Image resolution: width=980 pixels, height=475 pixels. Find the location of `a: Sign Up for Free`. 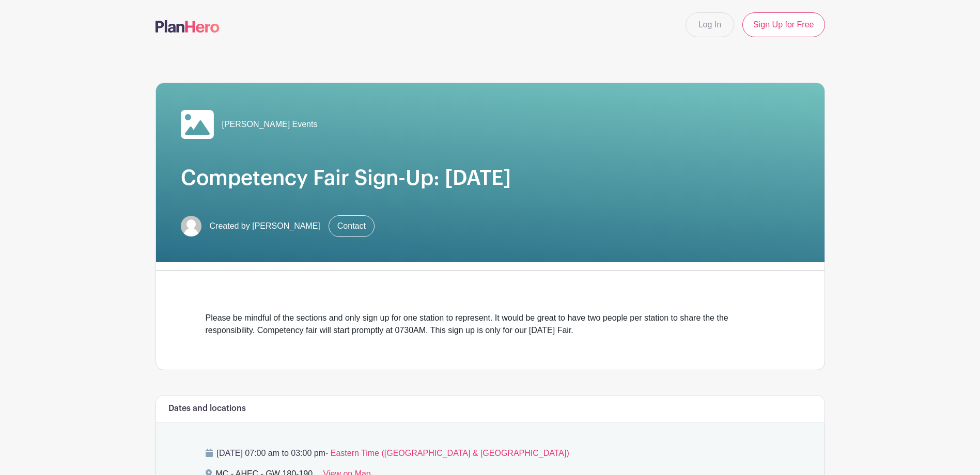

a: Sign Up for Free is located at coordinates (783, 25).